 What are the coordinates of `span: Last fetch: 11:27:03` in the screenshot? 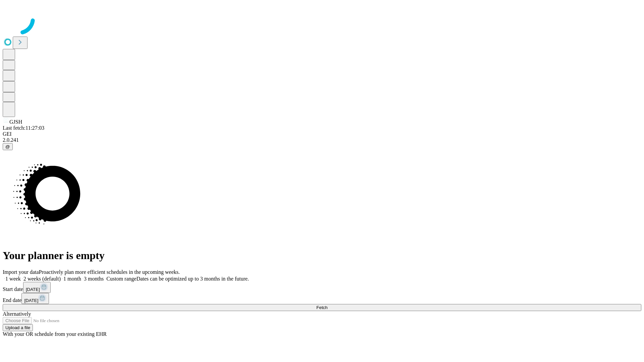 It's located at (23, 128).